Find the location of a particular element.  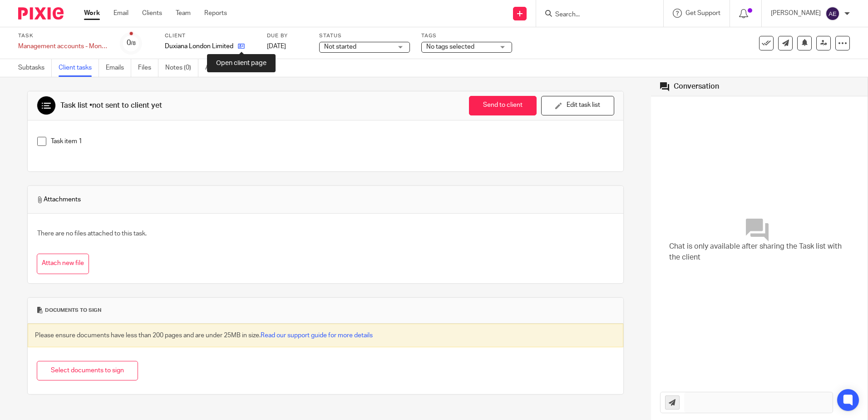

div: Management accounts - Monthly is located at coordinates (64, 47).